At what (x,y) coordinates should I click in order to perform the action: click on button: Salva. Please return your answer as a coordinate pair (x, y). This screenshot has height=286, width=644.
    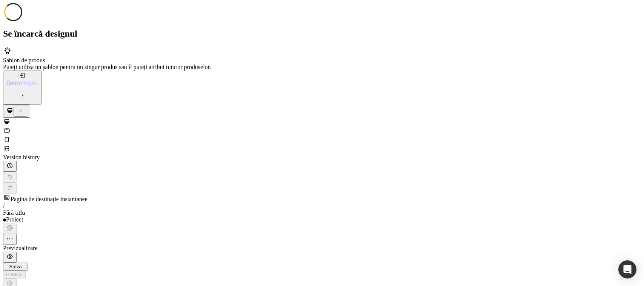
    Looking at the image, I should click on (16, 266).